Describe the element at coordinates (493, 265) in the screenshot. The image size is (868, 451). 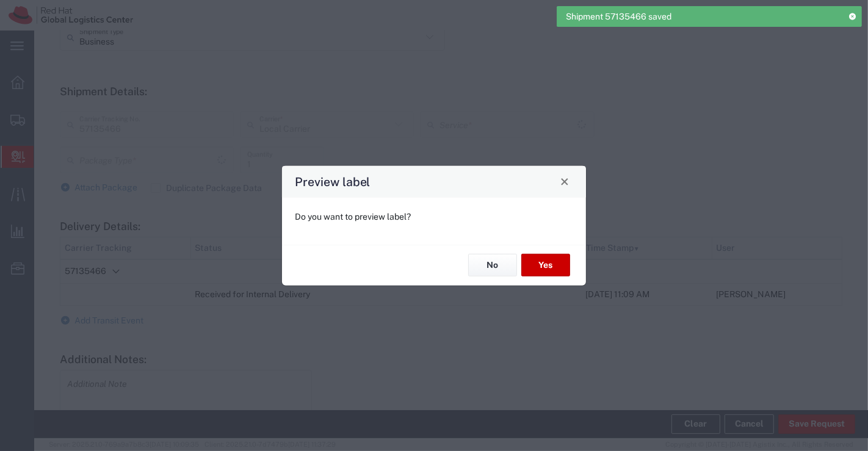
I see `button: No` at that location.